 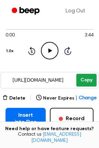 I want to click on span: Change, so click(x=88, y=98).